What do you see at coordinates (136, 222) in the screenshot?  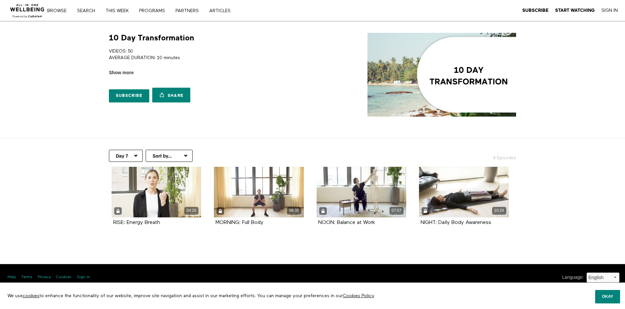 I see `strong: RISE: Energy Breath` at bounding box center [136, 222].